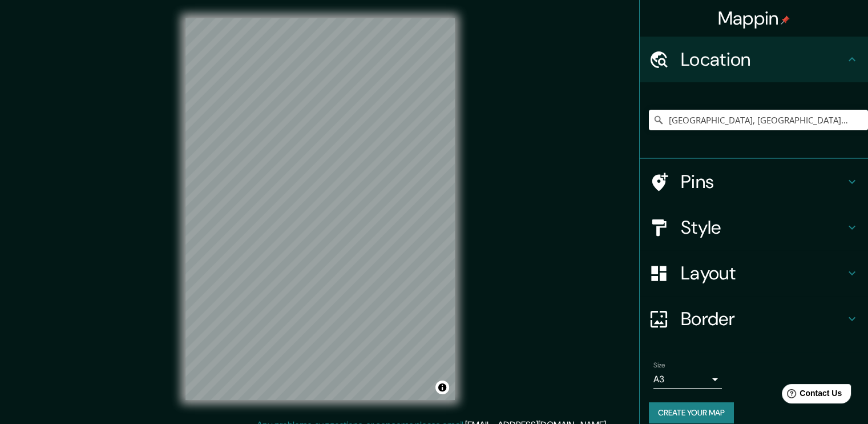 This screenshot has height=424, width=868. Describe the element at coordinates (754, 227) in the screenshot. I see `div: Style` at that location.